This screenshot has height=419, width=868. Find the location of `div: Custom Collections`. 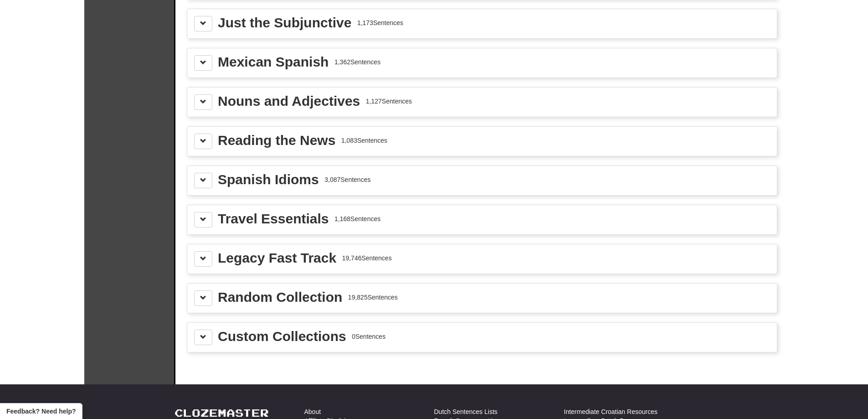

div: Custom Collections is located at coordinates (282, 337).